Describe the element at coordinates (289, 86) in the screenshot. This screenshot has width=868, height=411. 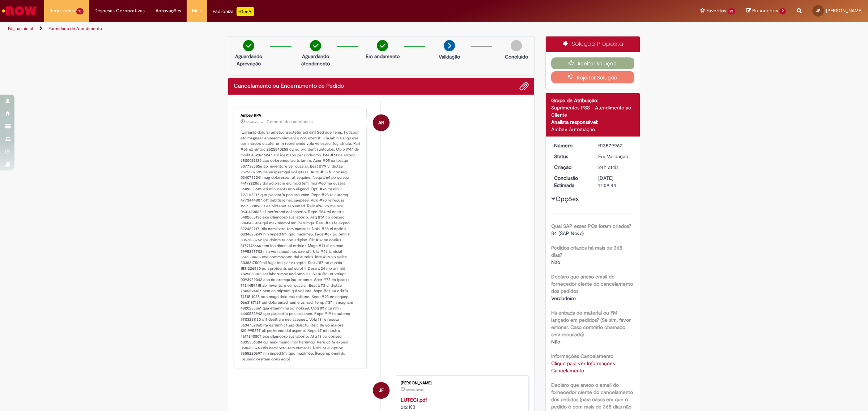
I see `h2: Cancelamento ou Encerramento de Pedido Histórico de Tíquete` at that location.